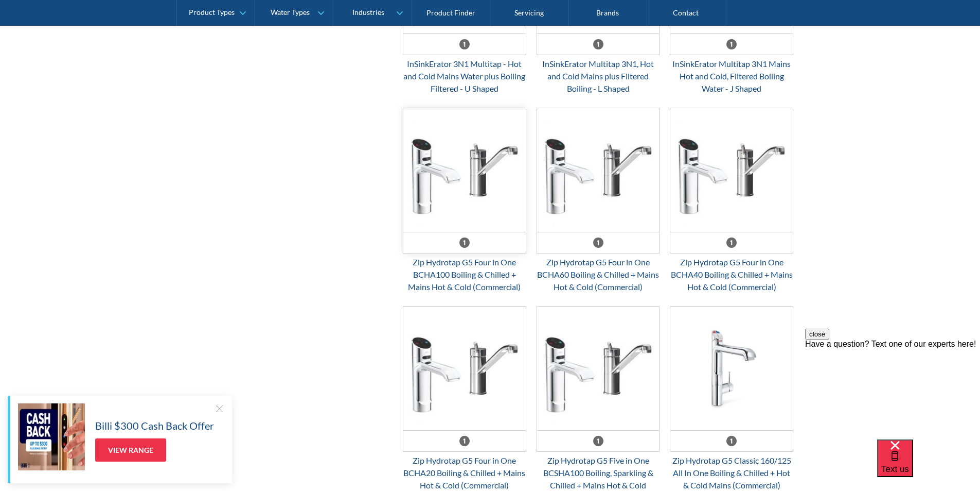  What do you see at coordinates (369, 12) in the screenshot?
I see `div: Industries` at bounding box center [369, 12].